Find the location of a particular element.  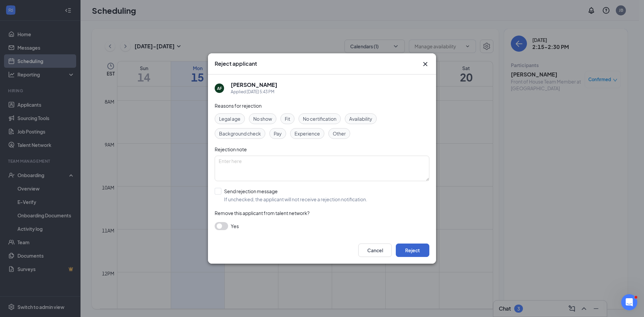

h3: Reject applicant is located at coordinates (236, 64).